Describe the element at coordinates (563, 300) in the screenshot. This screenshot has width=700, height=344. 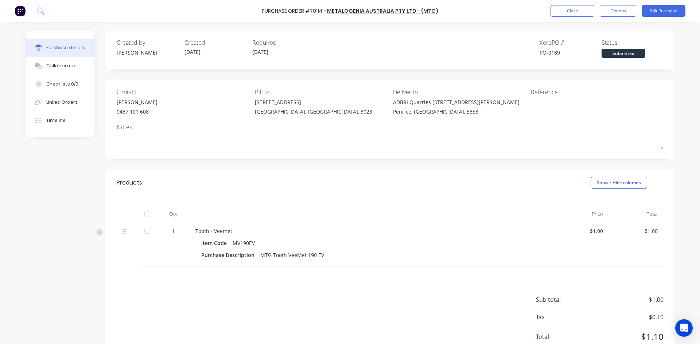
I see `span: Sub total` at that location.